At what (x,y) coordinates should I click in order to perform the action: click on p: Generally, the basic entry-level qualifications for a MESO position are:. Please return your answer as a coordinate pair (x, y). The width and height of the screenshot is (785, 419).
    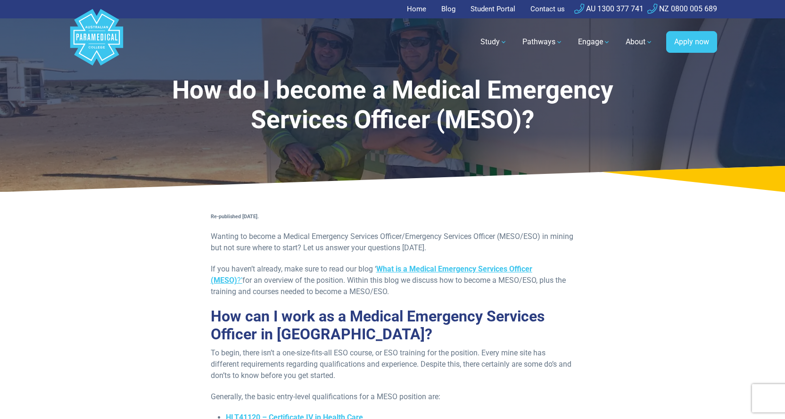
    Looking at the image, I should click on (393, 397).